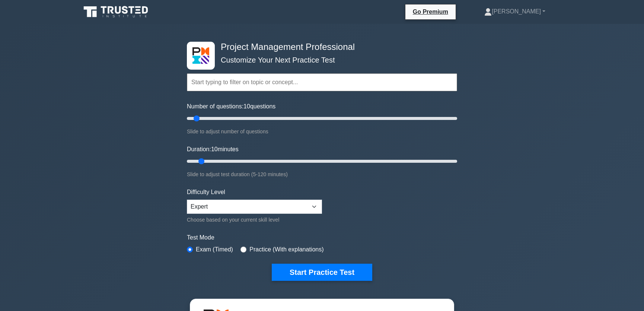 The height and width of the screenshot is (311, 644). Describe the element at coordinates (322, 132) in the screenshot. I see `div: Slide to adjust number of questions` at that location.